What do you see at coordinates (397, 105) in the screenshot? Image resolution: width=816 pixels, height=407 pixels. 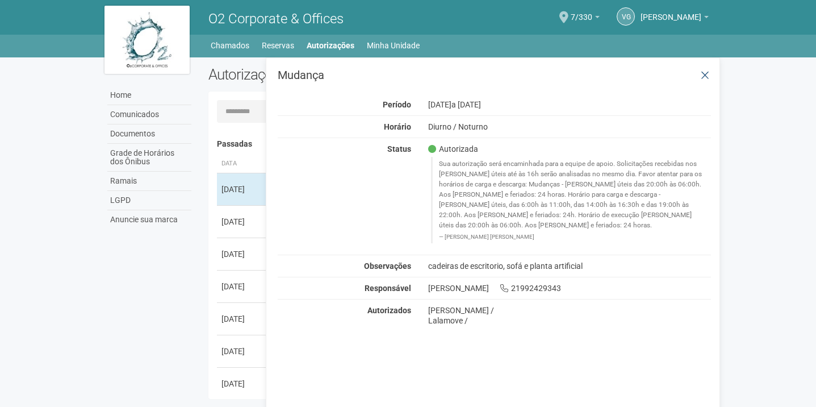 I see `strong: Período` at bounding box center [397, 105].